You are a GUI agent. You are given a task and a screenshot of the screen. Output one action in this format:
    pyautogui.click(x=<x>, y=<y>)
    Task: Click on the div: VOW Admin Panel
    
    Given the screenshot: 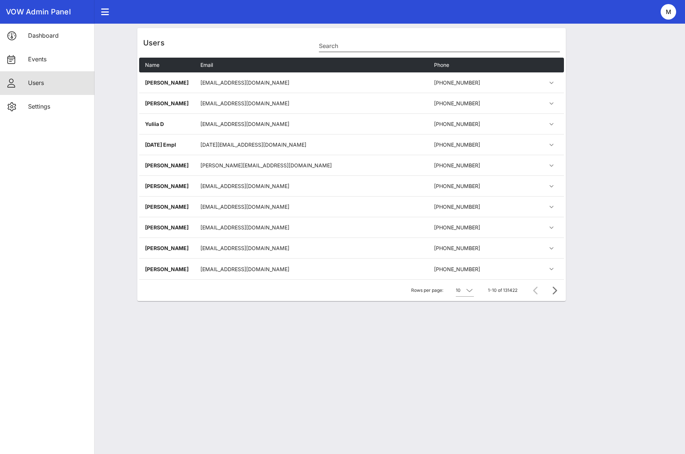 What is the action you would take?
    pyautogui.click(x=47, y=12)
    